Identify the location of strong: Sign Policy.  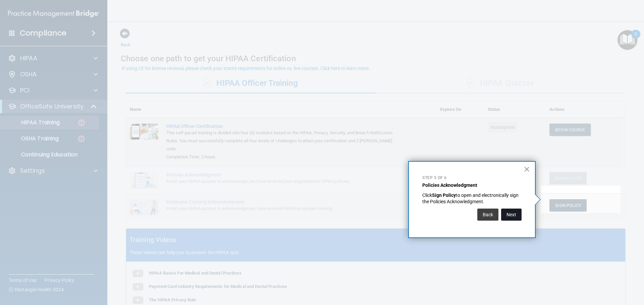
(444, 195).